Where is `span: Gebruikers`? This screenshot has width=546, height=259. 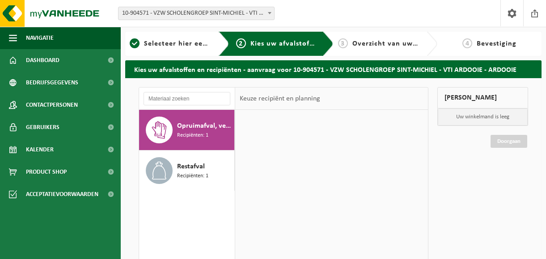 span: Gebruikers is located at coordinates (42, 127).